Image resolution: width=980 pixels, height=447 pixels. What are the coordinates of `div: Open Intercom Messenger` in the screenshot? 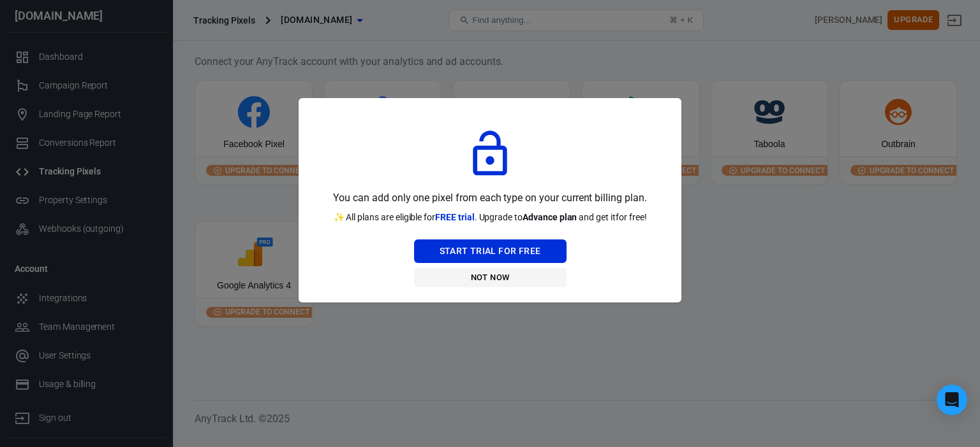 It's located at (952, 400).